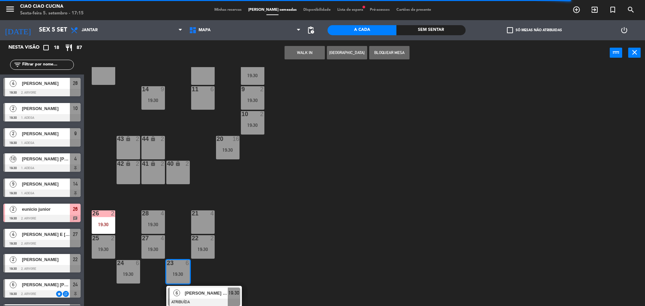 Image resolution: width=645 pixels, height=306 pixels. Describe the element at coordinates (192, 65) in the screenshot. I see `div: 12` at that location.